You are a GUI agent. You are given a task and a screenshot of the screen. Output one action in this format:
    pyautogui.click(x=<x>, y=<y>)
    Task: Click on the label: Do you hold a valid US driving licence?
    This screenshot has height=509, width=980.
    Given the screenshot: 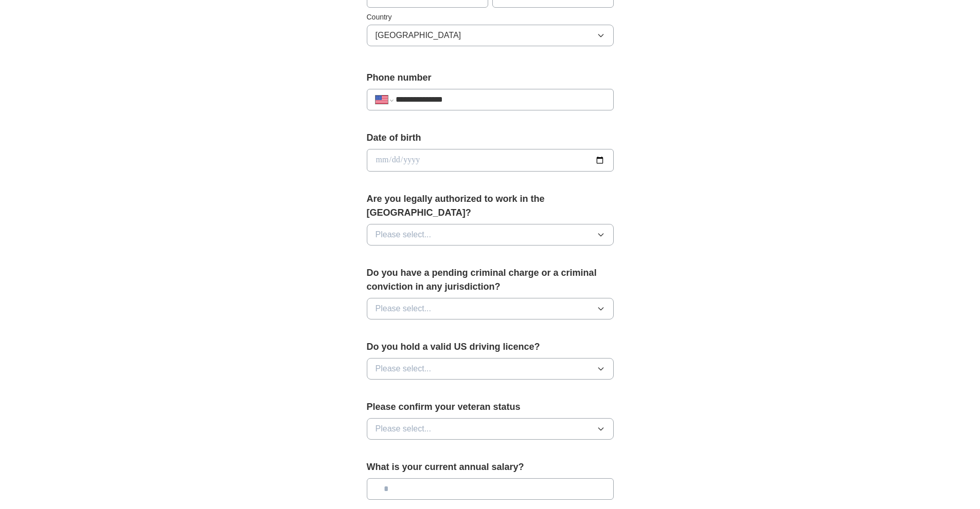 What is the action you would take?
    pyautogui.click(x=490, y=347)
    